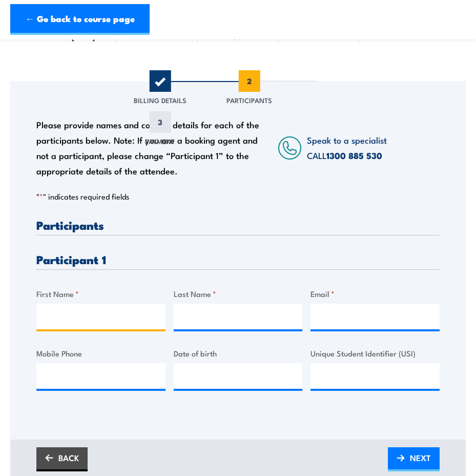  What do you see at coordinates (101, 353) in the screenshot?
I see `label: Mobile Phone` at bounding box center [101, 353].